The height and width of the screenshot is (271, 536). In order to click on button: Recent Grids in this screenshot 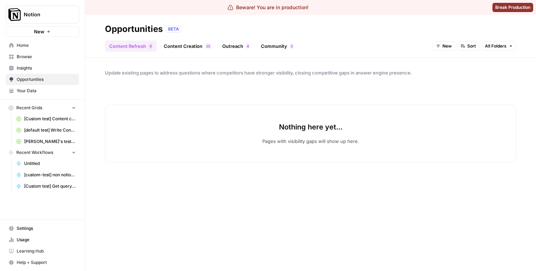, I will do `click(42, 108)`.